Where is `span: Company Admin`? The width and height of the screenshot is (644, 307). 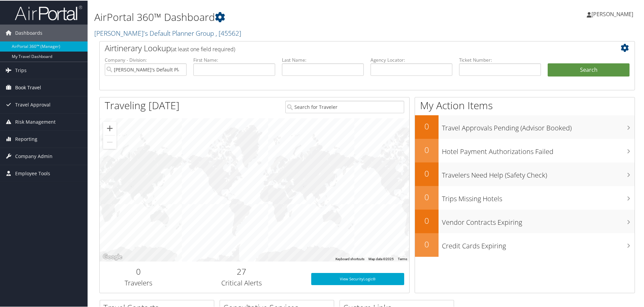
span: Company Admin is located at coordinates (33, 156).